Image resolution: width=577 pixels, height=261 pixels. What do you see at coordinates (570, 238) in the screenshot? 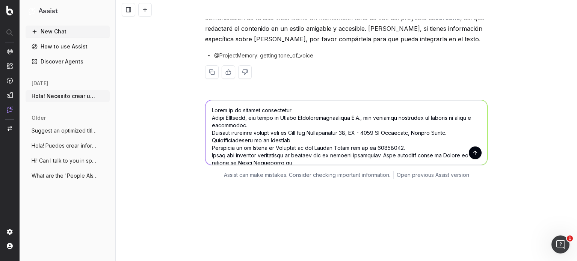
I see `span: 1` at bounding box center [570, 238].